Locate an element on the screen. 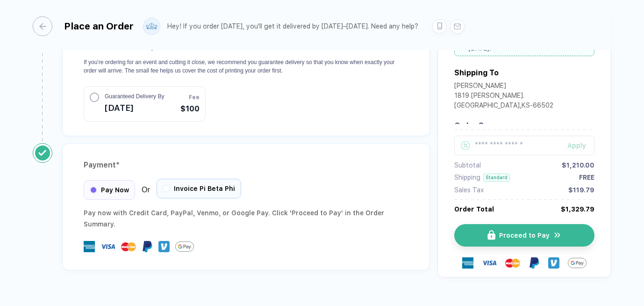  span: Invoice Pi Beta Phi is located at coordinates (204, 188).